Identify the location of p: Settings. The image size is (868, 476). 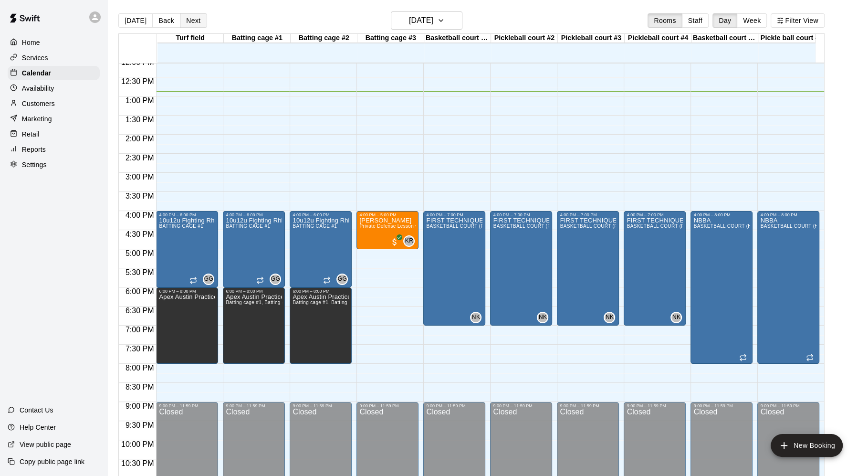
(35, 165).